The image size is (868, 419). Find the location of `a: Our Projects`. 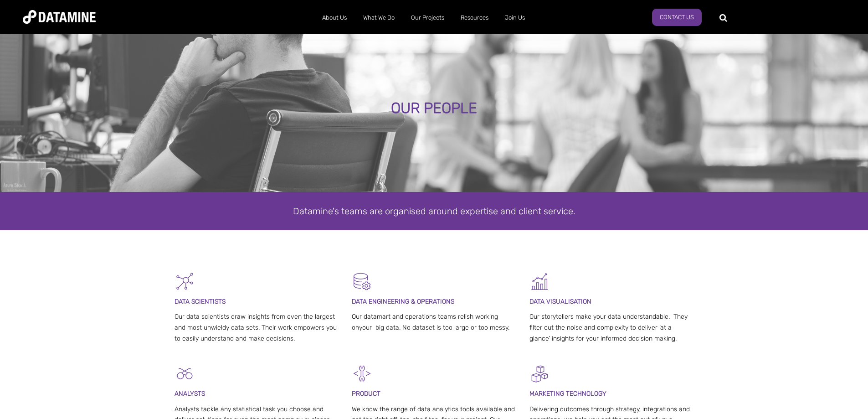

a: Our Projects is located at coordinates (427, 18).